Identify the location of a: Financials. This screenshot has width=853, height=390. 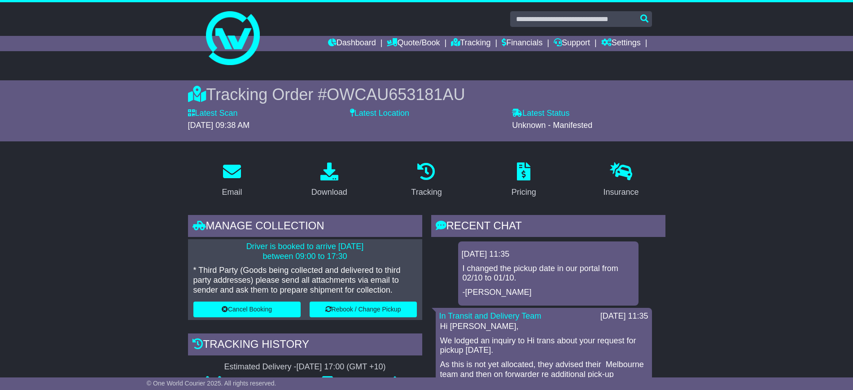
(522, 44).